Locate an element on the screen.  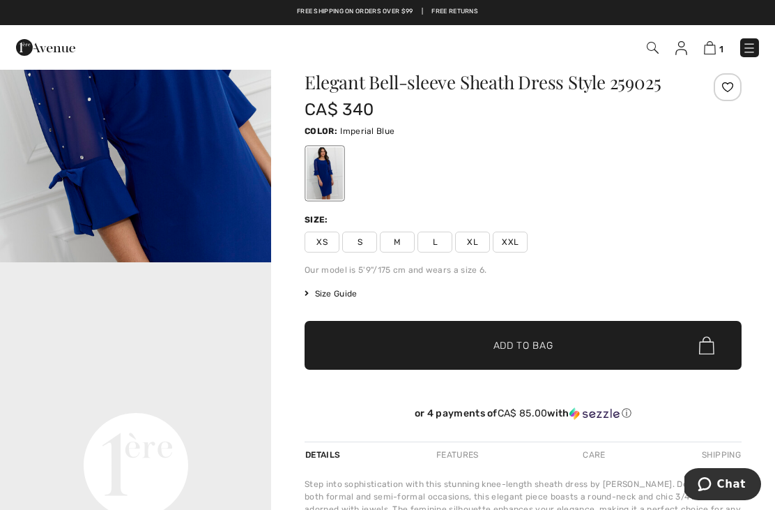
span: 1 is located at coordinates (722, 49).